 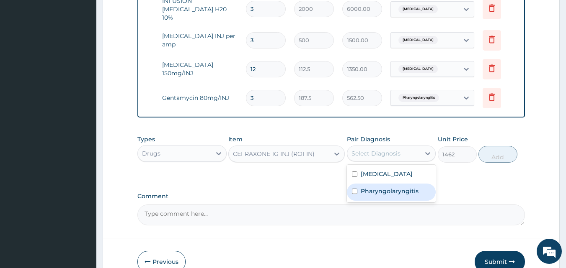 What do you see at coordinates (453, 139) in the screenshot?
I see `label: Unit Price` at bounding box center [453, 139].